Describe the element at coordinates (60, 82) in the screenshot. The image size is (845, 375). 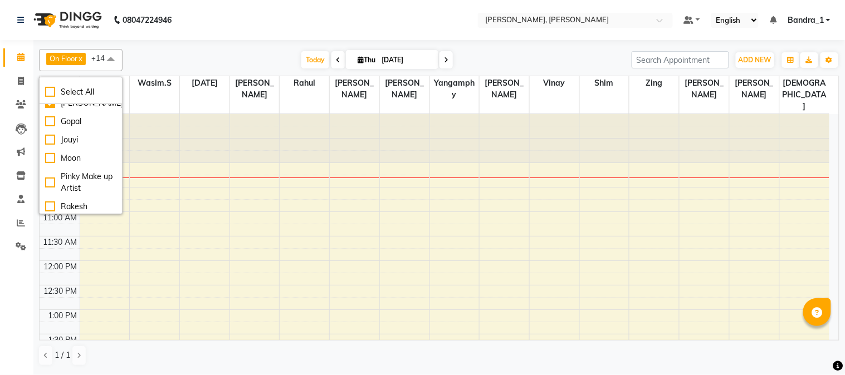
I see `div: Stylist` at that location.